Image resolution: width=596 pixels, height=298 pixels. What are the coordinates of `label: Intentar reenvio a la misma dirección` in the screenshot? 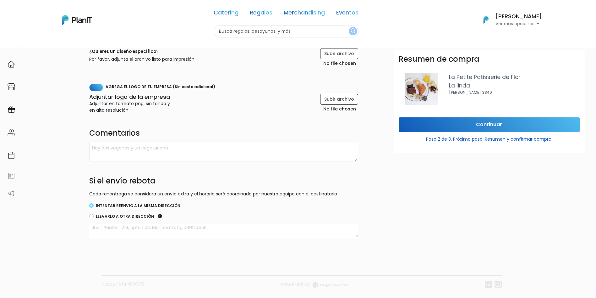 It's located at (138, 206).